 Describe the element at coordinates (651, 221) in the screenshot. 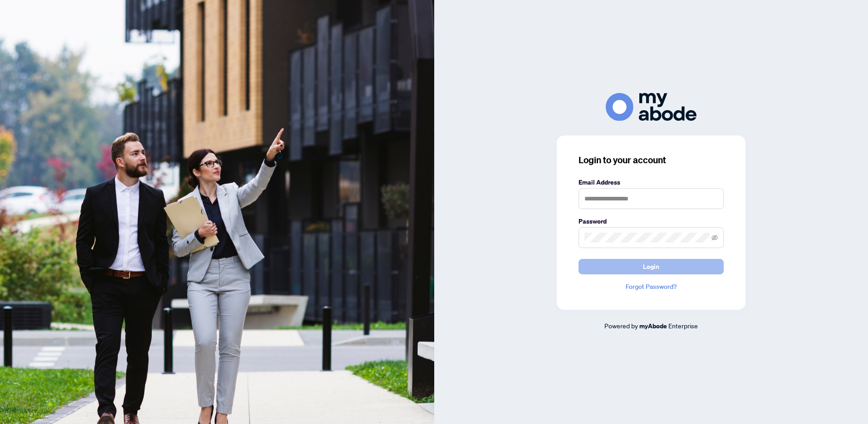

I see `label: Password` at that location.